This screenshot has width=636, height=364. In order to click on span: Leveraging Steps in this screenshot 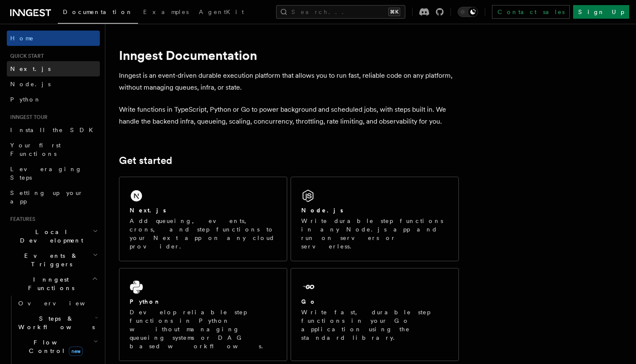, I will do `click(46, 173)`.